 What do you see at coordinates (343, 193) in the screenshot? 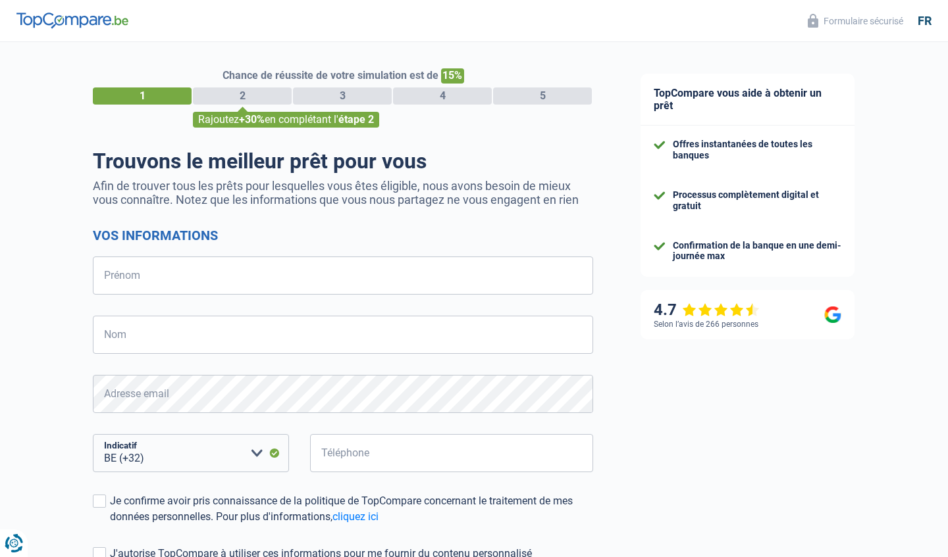
I see `p: Afin de trouver tous les prêts pour lesquelles vous êtes éligible, nous avons besoin de mieux vou...` at bounding box center [343, 193].